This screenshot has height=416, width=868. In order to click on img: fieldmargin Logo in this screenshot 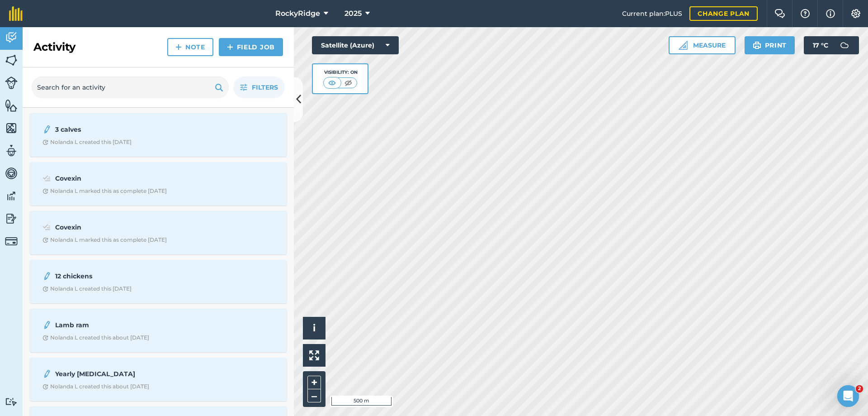, I will do `click(16, 13)`.